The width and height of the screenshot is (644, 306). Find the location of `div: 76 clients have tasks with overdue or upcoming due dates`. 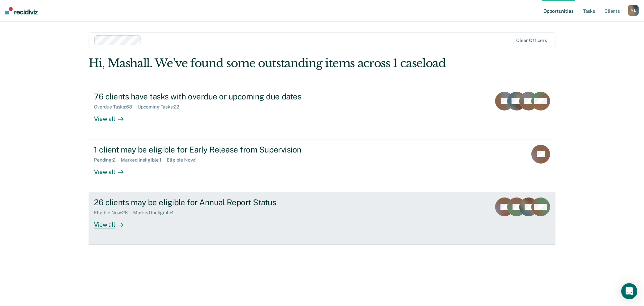

div: 76 clients have tasks with overdue or upcoming due dates is located at coordinates (212, 96).